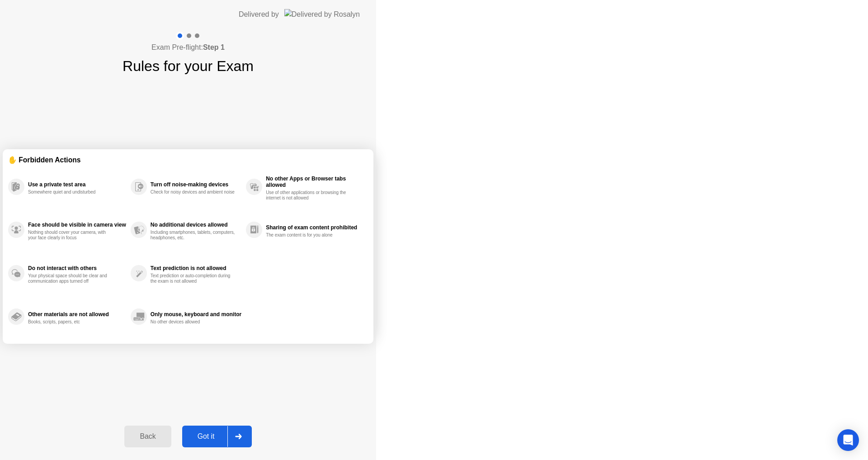 The width and height of the screenshot is (868, 460). Describe the element at coordinates (193, 192) in the screenshot. I see `div: Check for noisy devices and ambient noise` at that location.